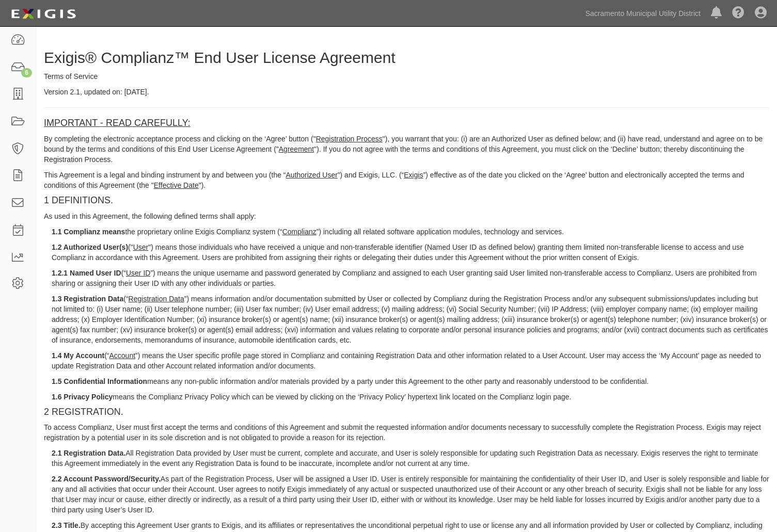 The image size is (777, 532). I want to click on u: Complianz, so click(299, 231).